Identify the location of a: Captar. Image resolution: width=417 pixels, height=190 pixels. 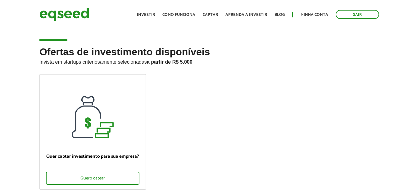
(210, 15).